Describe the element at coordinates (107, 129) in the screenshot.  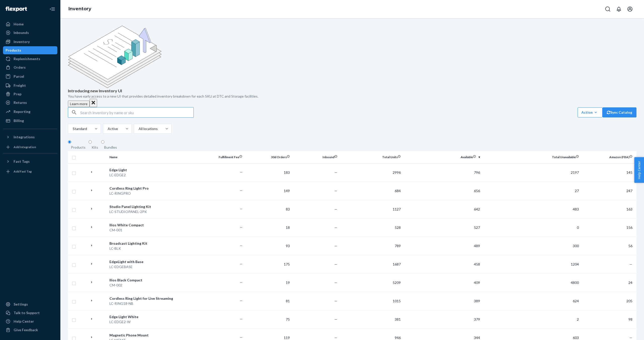
I see `input: Active` at that location.